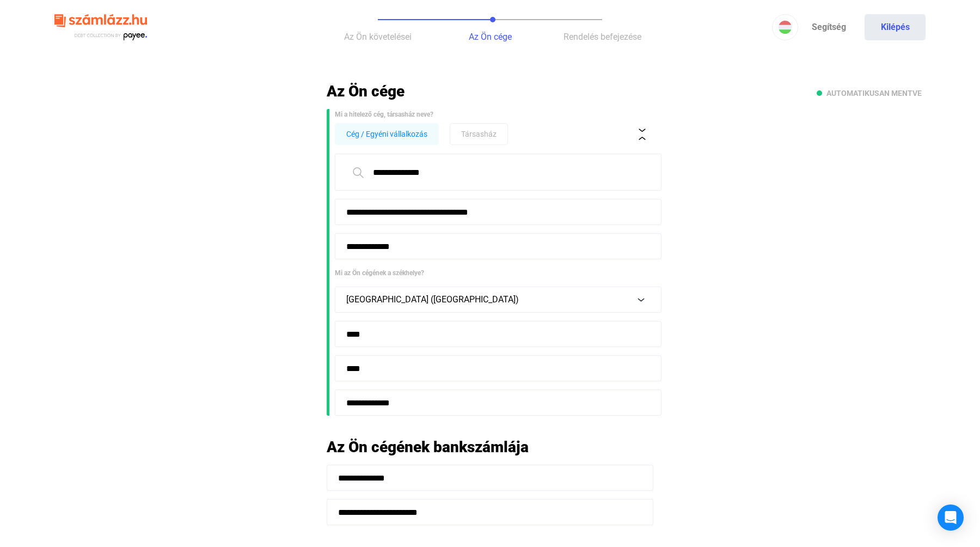 The width and height of the screenshot is (980, 547). I want to click on span: Az Ön cége, so click(490, 37).